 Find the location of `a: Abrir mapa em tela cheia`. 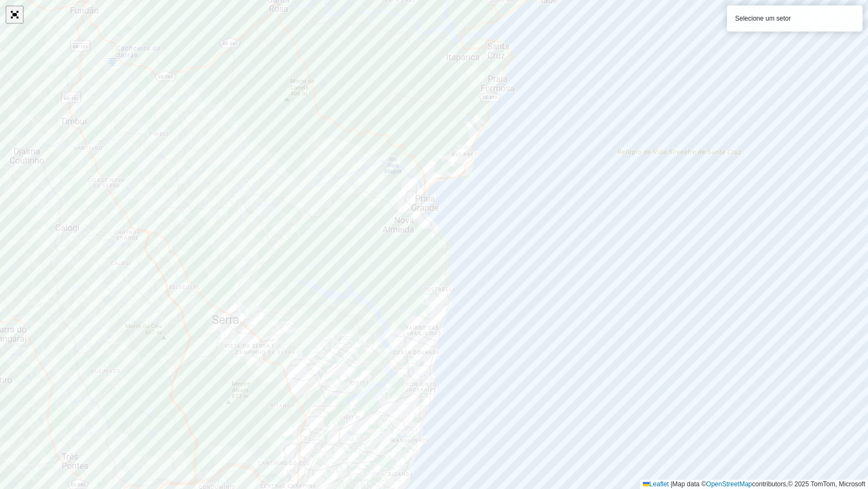

a: Abrir mapa em tela cheia is located at coordinates (14, 14).